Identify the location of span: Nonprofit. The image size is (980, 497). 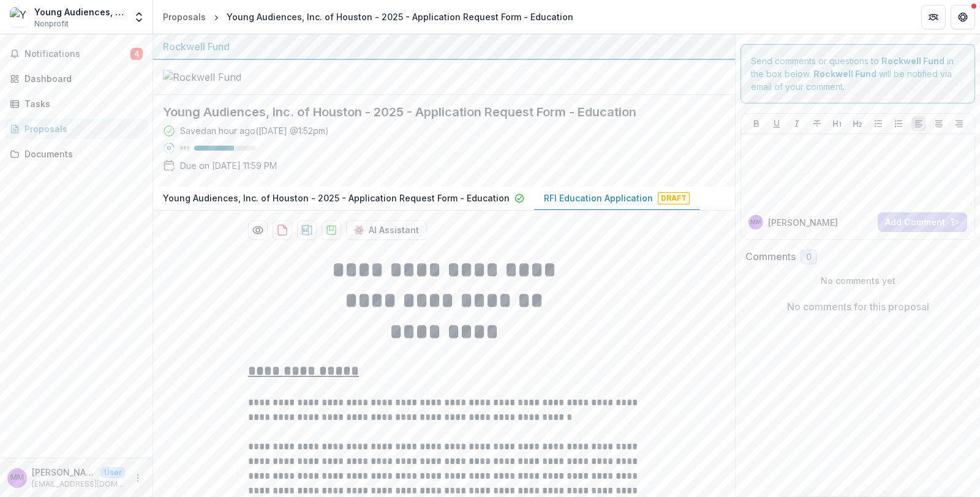
(51, 24).